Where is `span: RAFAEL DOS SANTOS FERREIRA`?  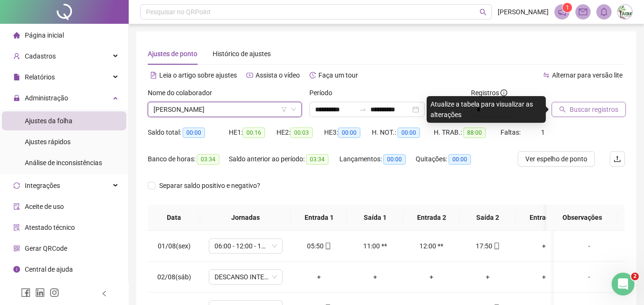
span: RAFAEL DOS SANTOS FERREIRA is located at coordinates (225, 110).